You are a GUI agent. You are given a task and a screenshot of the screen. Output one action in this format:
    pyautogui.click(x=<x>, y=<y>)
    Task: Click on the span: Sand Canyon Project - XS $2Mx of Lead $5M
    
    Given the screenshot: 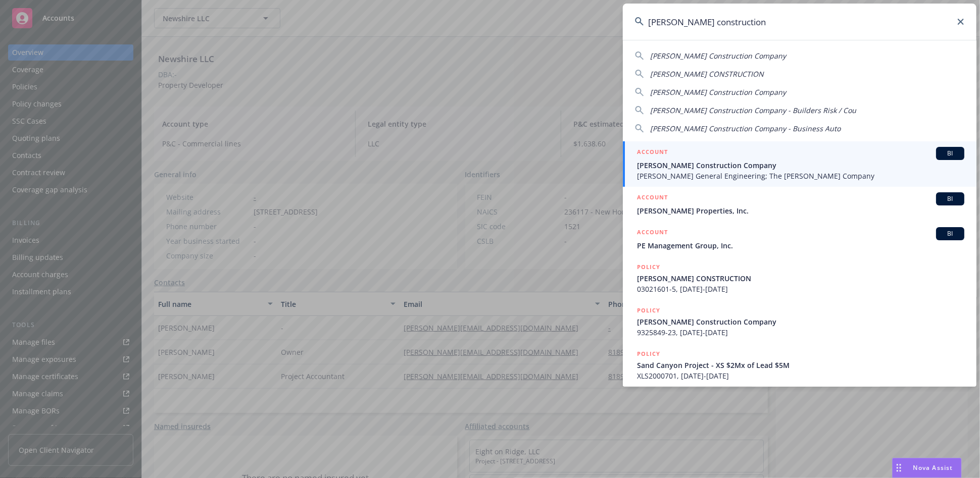 What is the action you would take?
    pyautogui.click(x=801, y=365)
    